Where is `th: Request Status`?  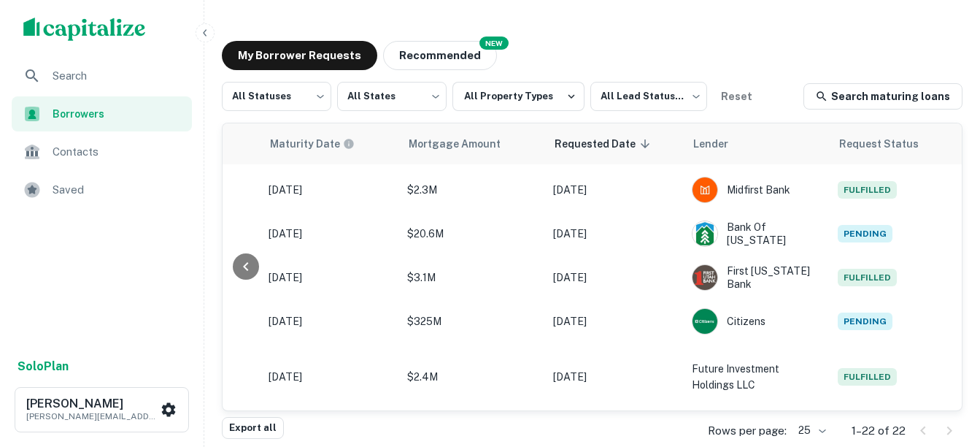
th: Request Status is located at coordinates (896, 144).